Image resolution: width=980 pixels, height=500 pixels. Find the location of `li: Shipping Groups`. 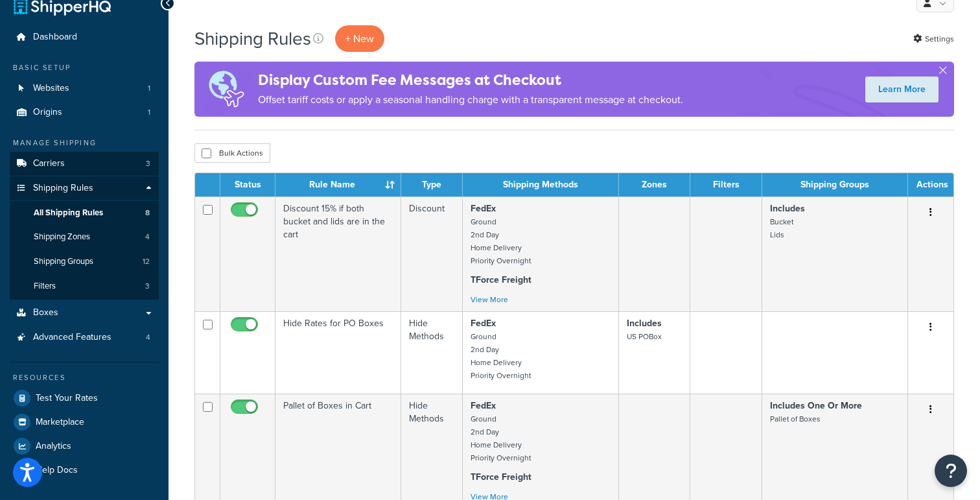

li: Shipping Groups is located at coordinates (84, 262).